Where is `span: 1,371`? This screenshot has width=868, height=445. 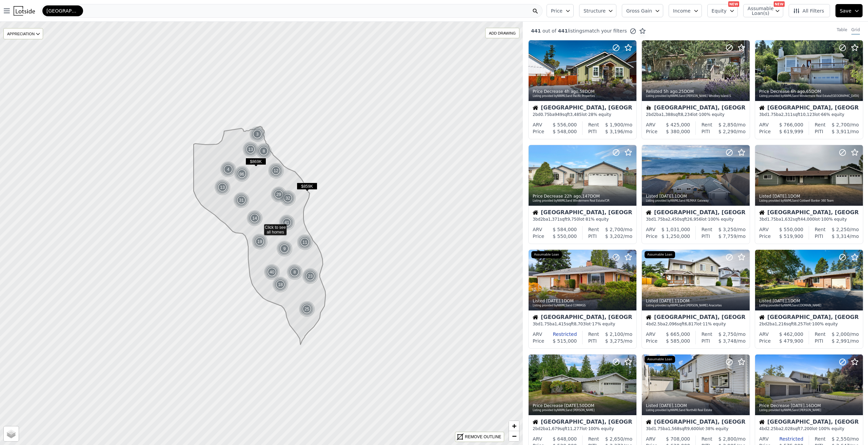 span: 1,371 is located at coordinates (554, 220).